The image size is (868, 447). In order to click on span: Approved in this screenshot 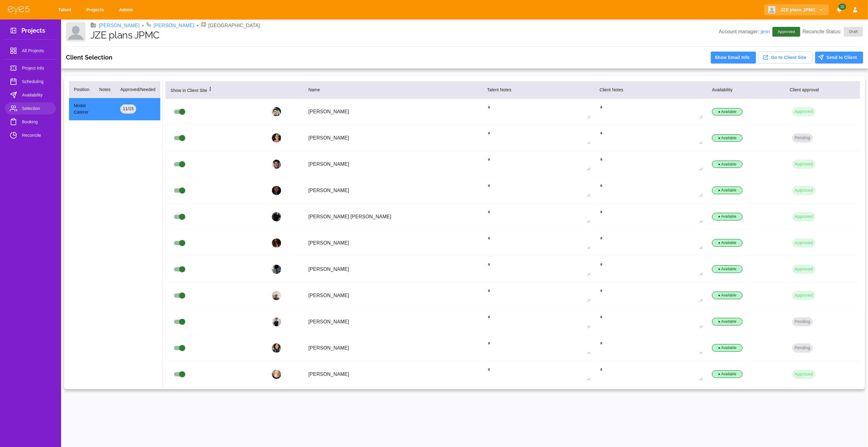, I will do `click(786, 32)`.